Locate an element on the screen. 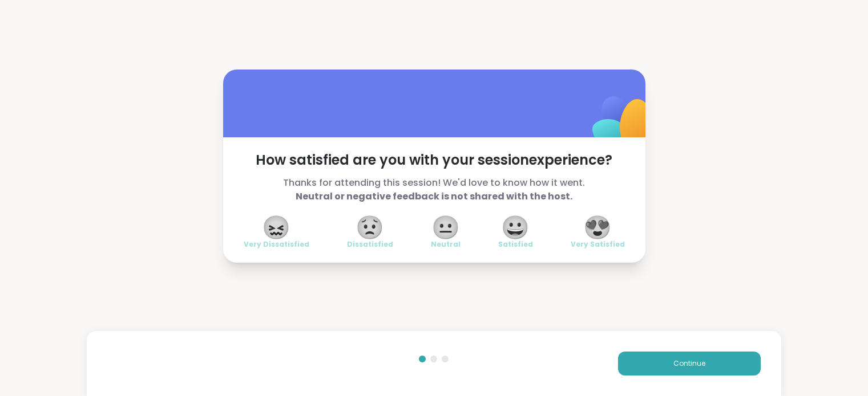  span: Neutral is located at coordinates (446, 245).